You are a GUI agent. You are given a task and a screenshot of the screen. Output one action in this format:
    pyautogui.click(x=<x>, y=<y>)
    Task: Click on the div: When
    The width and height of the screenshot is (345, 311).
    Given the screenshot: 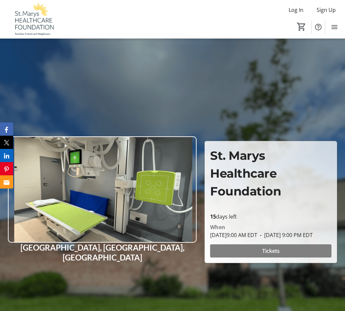 What is the action you would take?
    pyautogui.click(x=218, y=227)
    